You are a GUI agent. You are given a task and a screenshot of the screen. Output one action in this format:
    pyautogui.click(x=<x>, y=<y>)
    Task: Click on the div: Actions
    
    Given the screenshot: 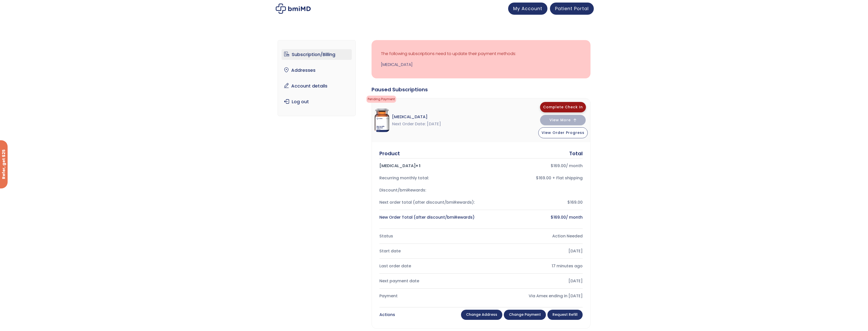 What is the action you would take?
    pyautogui.click(x=387, y=314)
    